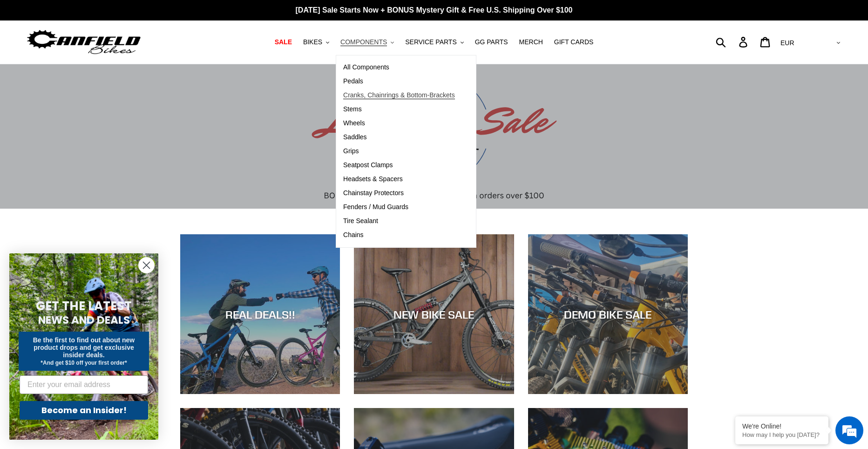 This screenshot has width=868, height=449. What do you see at coordinates (399, 180) in the screenshot?
I see `a: Headsets & Spacers` at bounding box center [399, 180].